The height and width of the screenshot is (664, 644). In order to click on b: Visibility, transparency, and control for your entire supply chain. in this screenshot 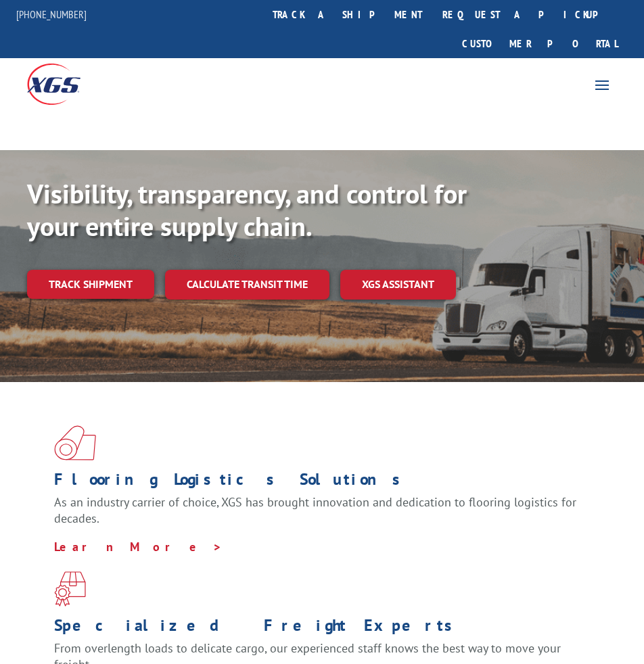, I will do `click(247, 210)`.